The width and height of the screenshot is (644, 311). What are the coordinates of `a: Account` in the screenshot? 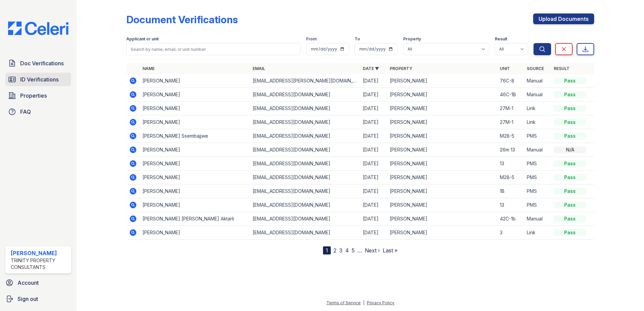 It's located at (38, 283).